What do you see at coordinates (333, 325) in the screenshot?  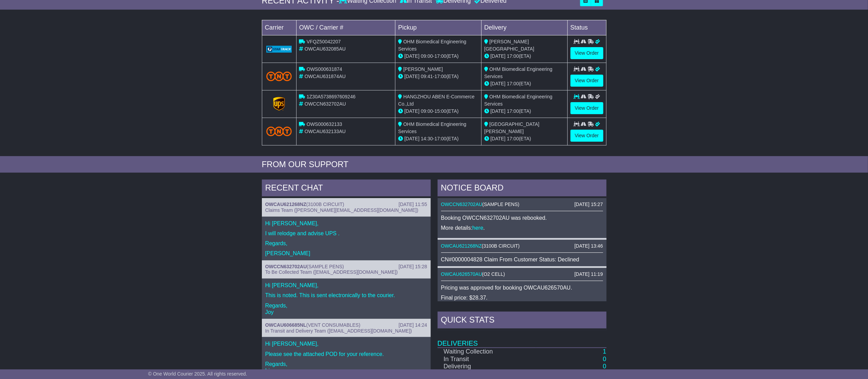 I see `span: VENT CONSUMABLES` at bounding box center [333, 325].